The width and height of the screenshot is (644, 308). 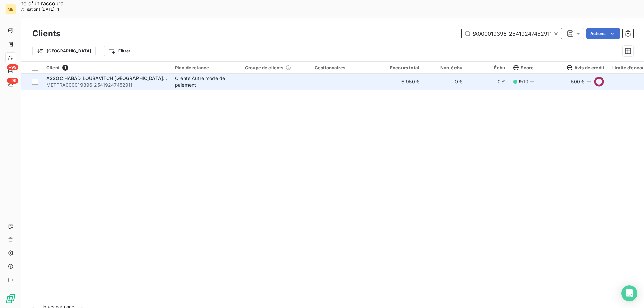 I want to click on div: Non-échu, so click(x=445, y=68).